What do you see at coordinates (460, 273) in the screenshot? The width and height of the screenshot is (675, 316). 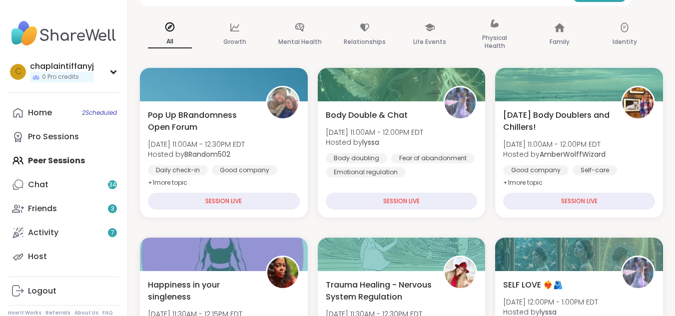 I see `img: CLove` at bounding box center [460, 273].